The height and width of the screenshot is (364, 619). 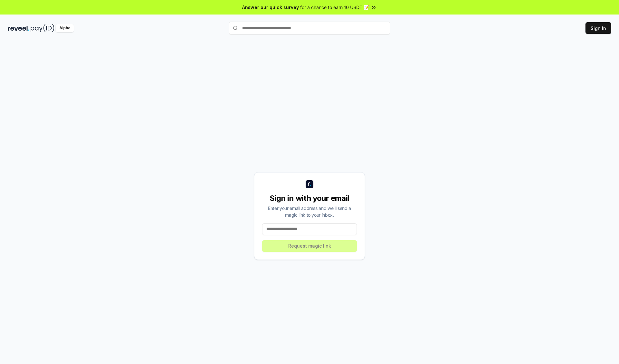 What do you see at coordinates (65, 28) in the screenshot?
I see `div: Alpha` at bounding box center [65, 28].